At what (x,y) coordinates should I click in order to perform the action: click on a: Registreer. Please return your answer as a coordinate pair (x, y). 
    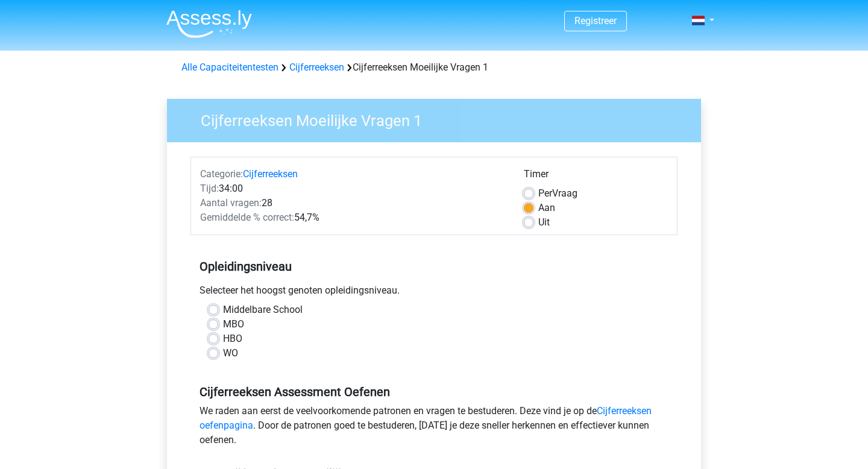
    Looking at the image, I should click on (595, 21).